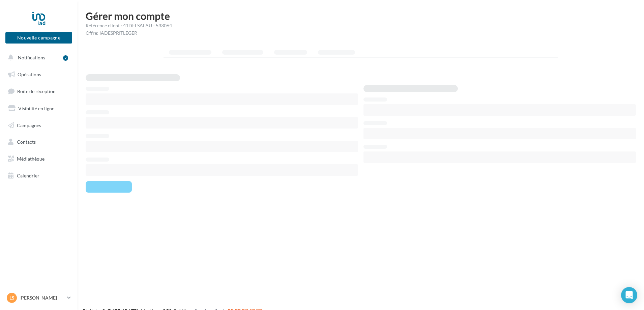  What do you see at coordinates (39, 176) in the screenshot?
I see `a: Calendrier` at bounding box center [39, 176].